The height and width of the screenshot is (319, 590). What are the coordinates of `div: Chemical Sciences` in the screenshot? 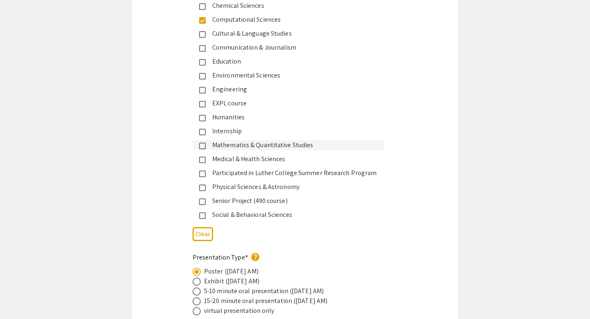 It's located at (292, 6).